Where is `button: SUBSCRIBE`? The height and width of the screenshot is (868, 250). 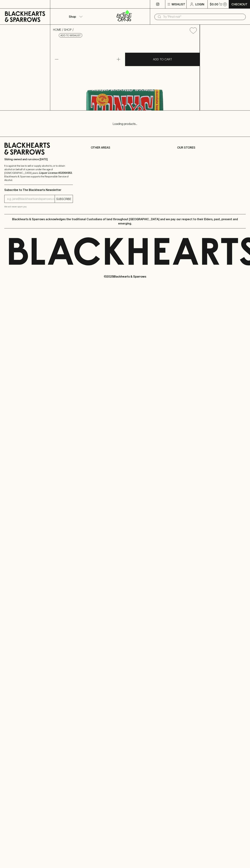
button: SUBSCRIBE is located at coordinates (64, 199).